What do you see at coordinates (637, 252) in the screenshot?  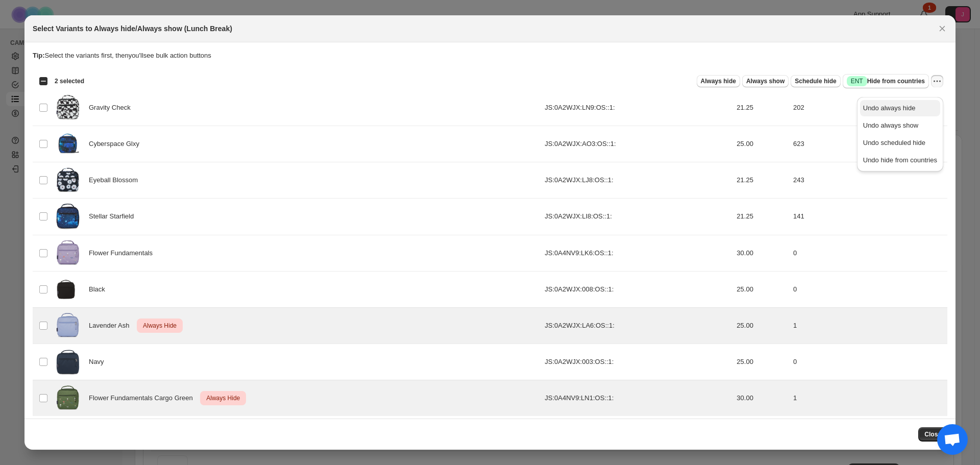 I see `td: JS:0A4NV9:LK6:OS::1:` at bounding box center [637, 252].